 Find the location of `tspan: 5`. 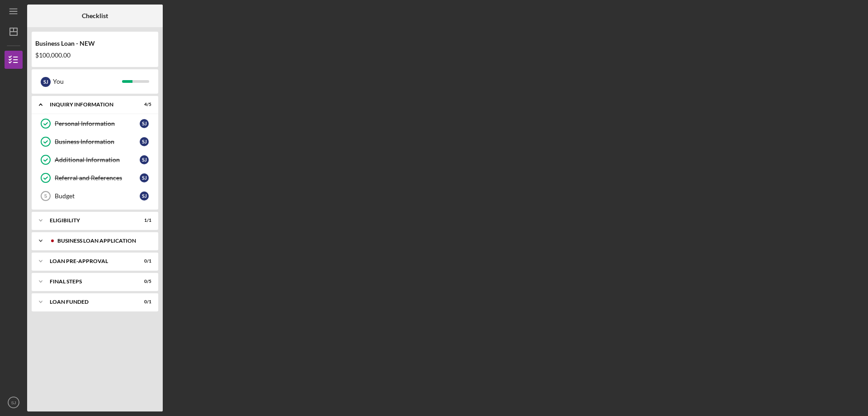

tspan: 5 is located at coordinates (45, 196).